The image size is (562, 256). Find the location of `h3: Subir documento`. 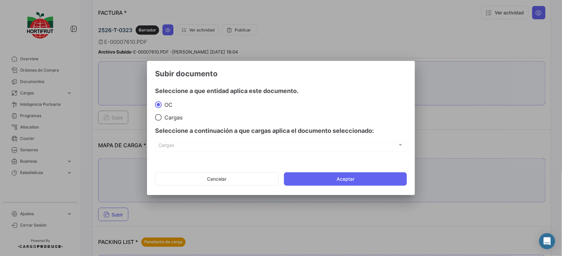

h3: Subir documento is located at coordinates (281, 74).